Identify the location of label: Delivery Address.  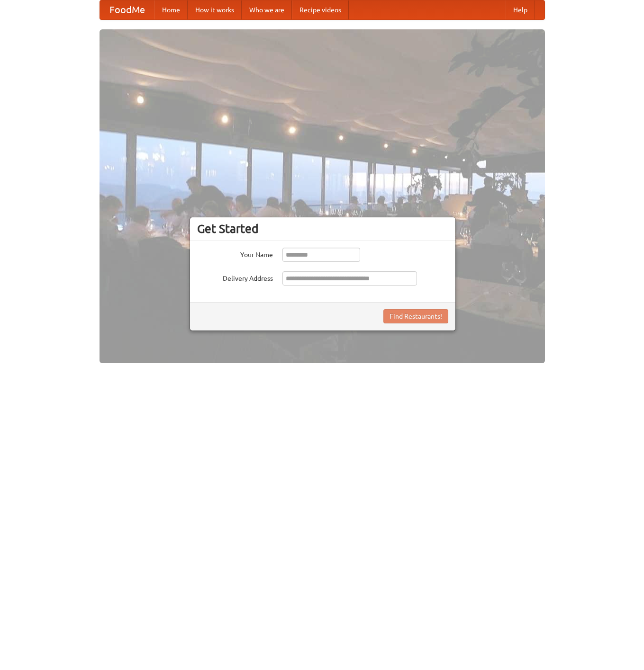
(235, 277).